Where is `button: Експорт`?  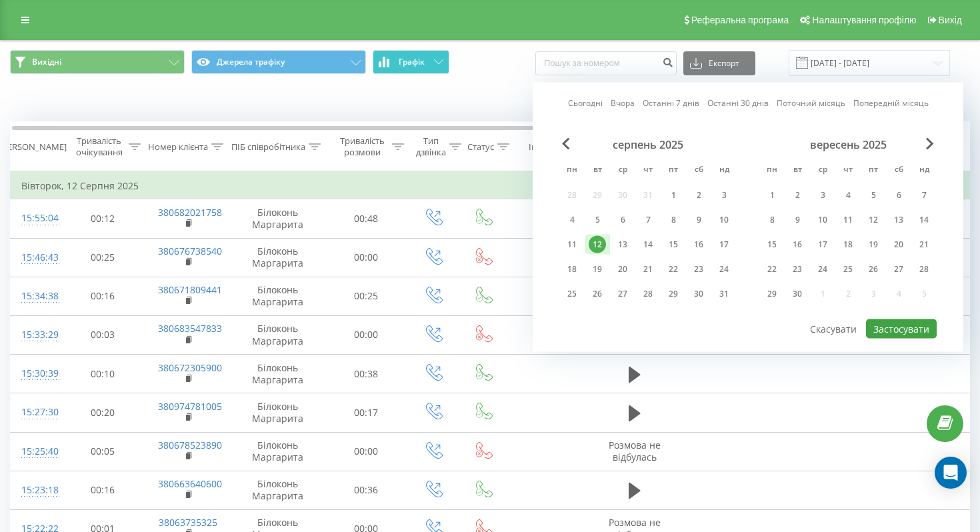
button: Експорт is located at coordinates (720, 64).